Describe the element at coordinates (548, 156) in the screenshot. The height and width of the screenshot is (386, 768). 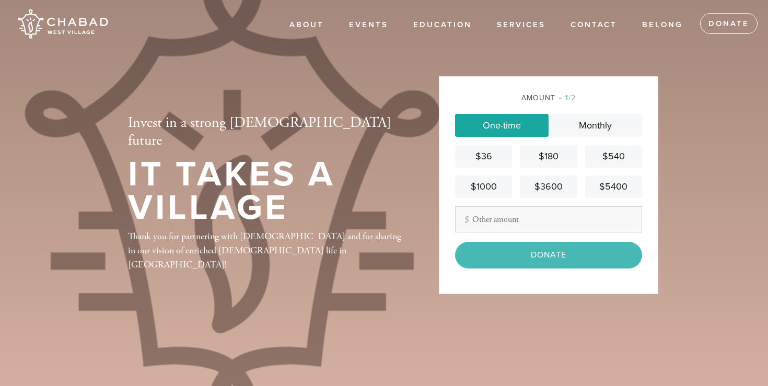
I see `div: $180` at that location.